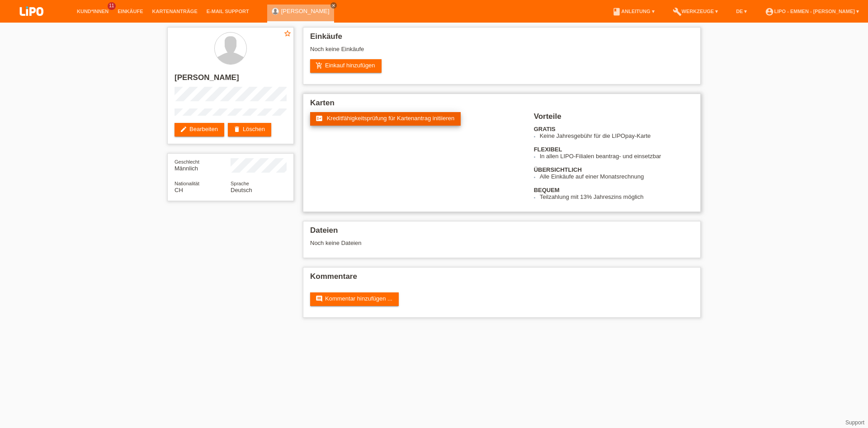 This screenshot has height=428, width=868. What do you see at coordinates (200, 130) in the screenshot?
I see `a: editBearbeiten` at bounding box center [200, 130].